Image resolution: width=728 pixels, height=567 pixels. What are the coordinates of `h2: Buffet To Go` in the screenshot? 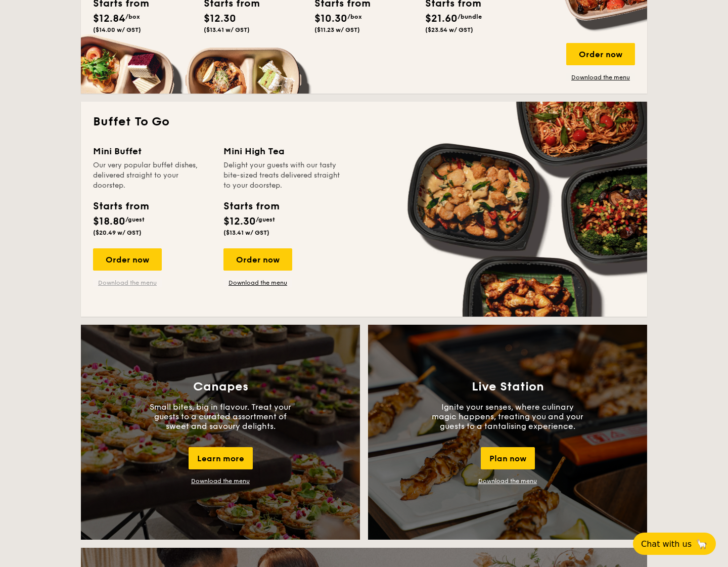 It's located at (364, 122).